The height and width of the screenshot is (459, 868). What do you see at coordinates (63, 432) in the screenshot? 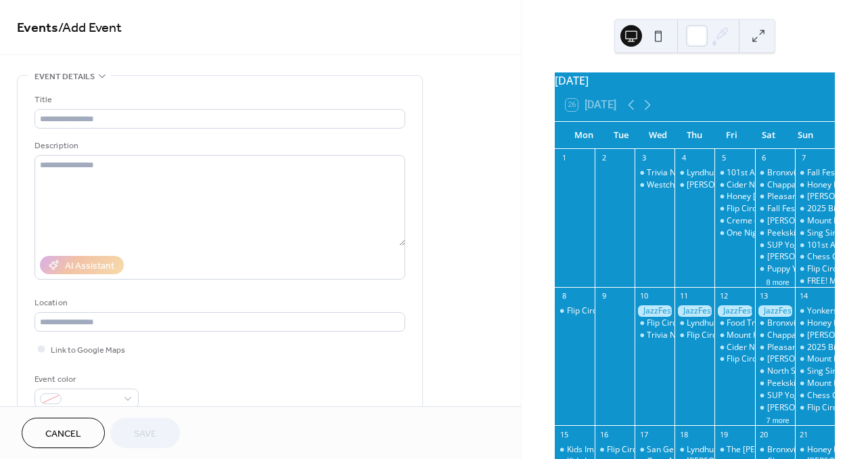
I see `a: Cancel` at bounding box center [63, 432].